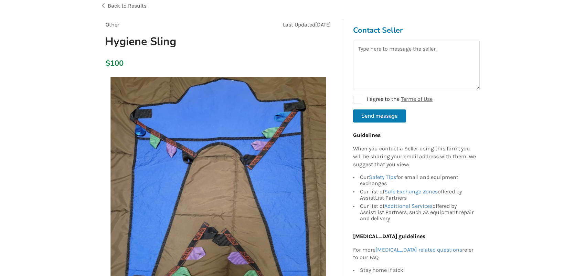 The height and width of the screenshot is (276, 585). I want to click on a: Safety Tips, so click(383, 177).